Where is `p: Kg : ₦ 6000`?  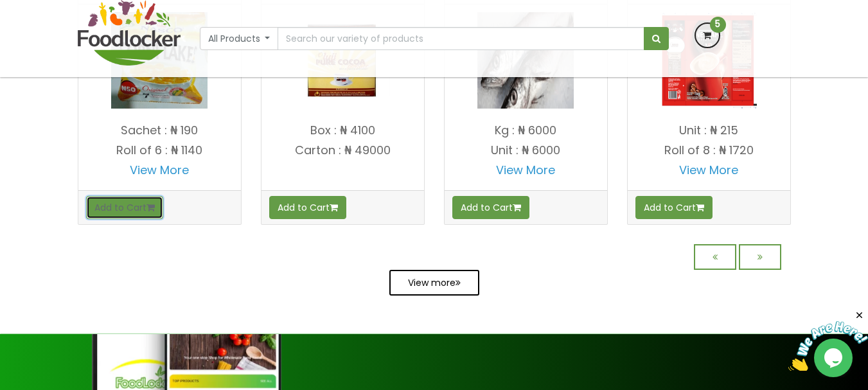 p: Kg : ₦ 6000 is located at coordinates (525, 131).